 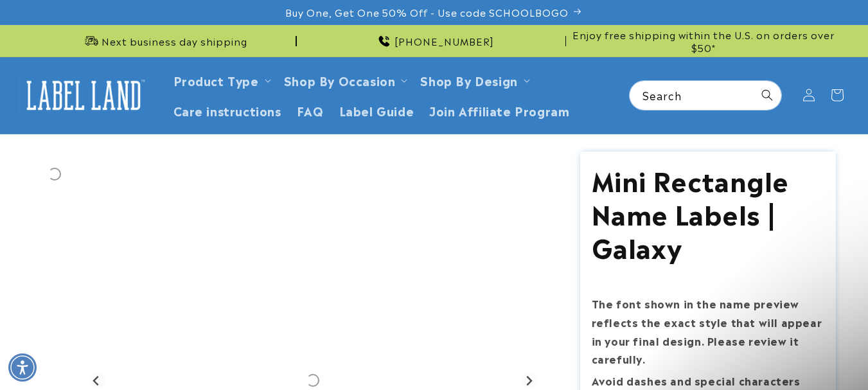 I want to click on span: Next business day shipping, so click(x=174, y=41).